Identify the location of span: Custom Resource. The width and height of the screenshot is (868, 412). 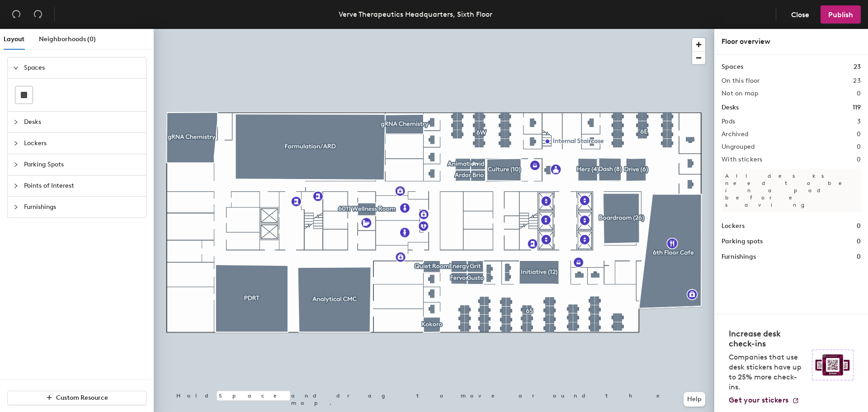
(82, 397).